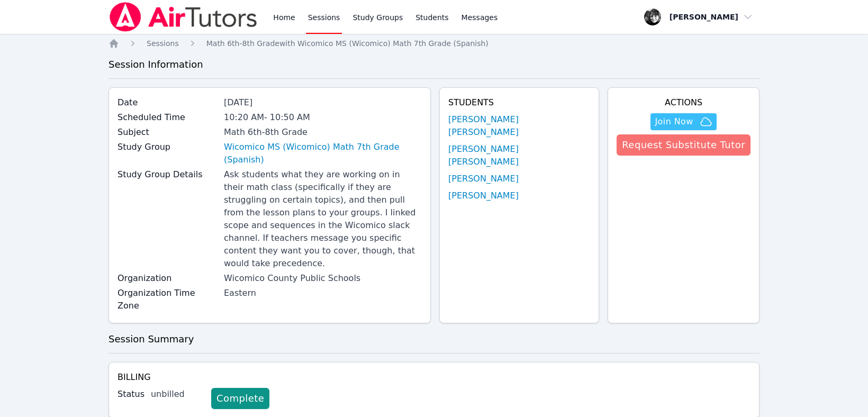 The width and height of the screenshot is (868, 417). Describe the element at coordinates (240, 399) in the screenshot. I see `a: Complete` at that location.